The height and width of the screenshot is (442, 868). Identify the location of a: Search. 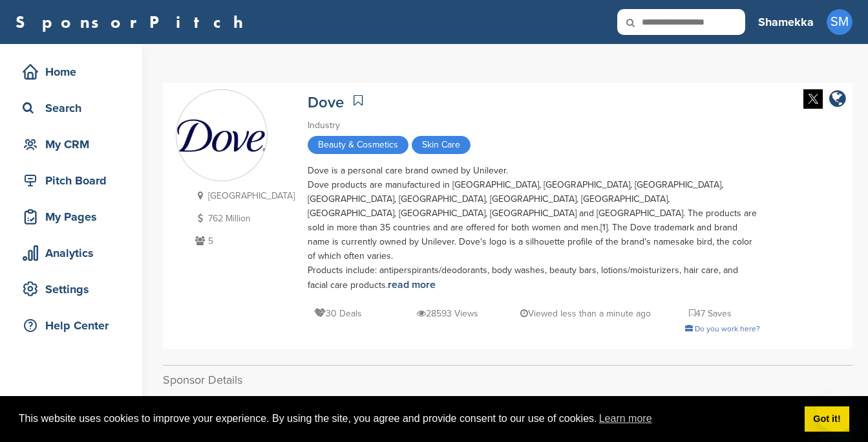
(71, 108).